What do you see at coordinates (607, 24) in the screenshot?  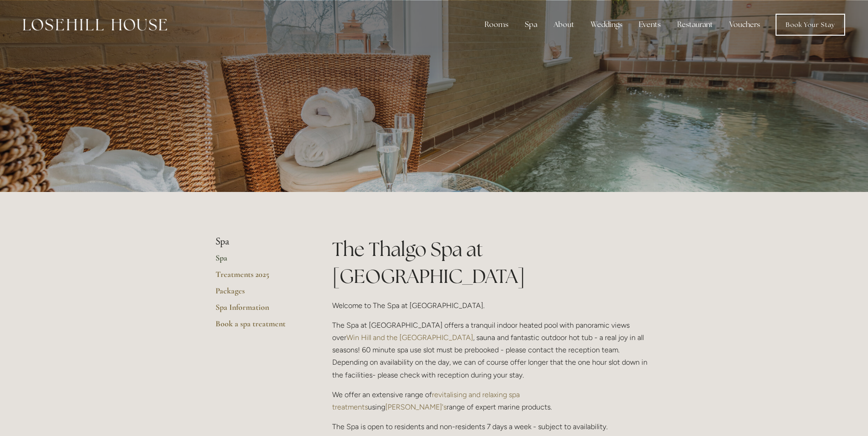 I see `div: Weddings` at bounding box center [607, 24].